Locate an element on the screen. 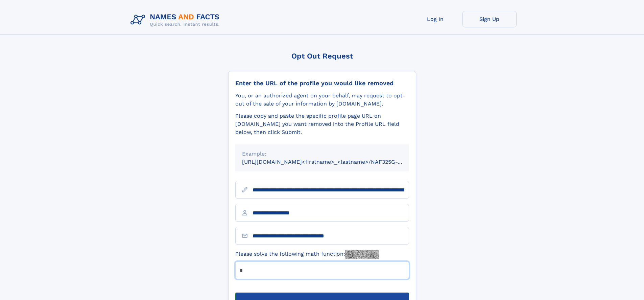 The height and width of the screenshot is (300, 644). div: Example: is located at coordinates (322, 154).